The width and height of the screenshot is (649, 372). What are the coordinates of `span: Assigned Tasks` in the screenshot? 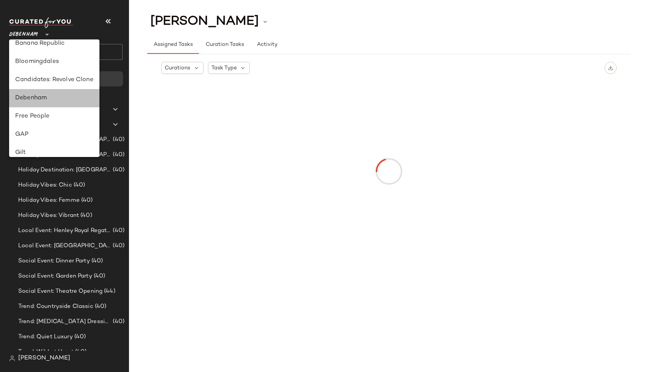 It's located at (173, 45).